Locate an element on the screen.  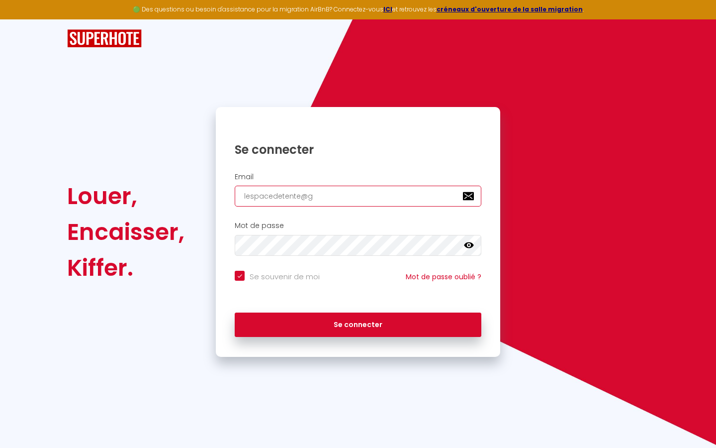
div: Encaisser, is located at coordinates (126, 232).